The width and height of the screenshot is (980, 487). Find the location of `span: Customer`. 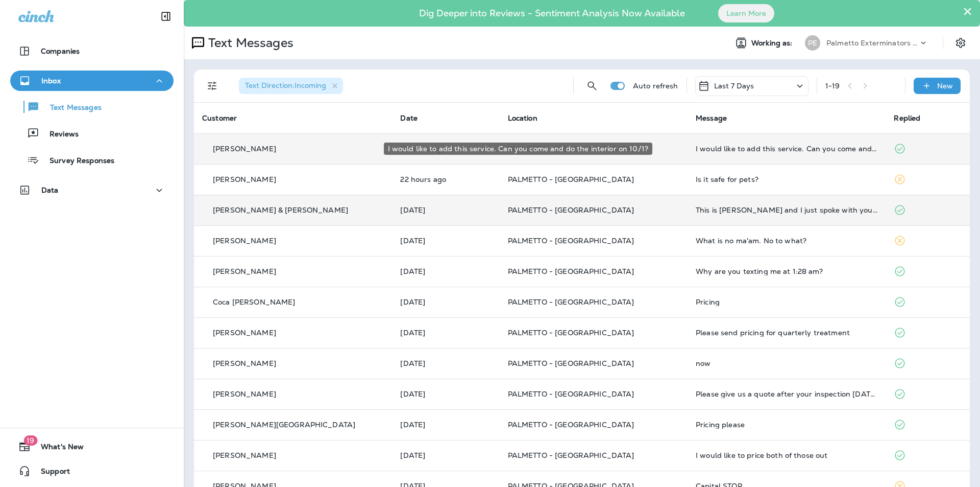

span: Customer is located at coordinates (220, 118).